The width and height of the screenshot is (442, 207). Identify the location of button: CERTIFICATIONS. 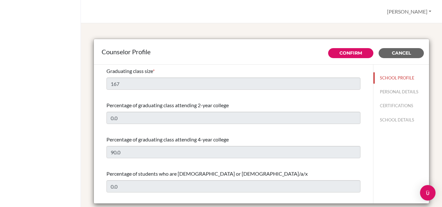
(401, 106).